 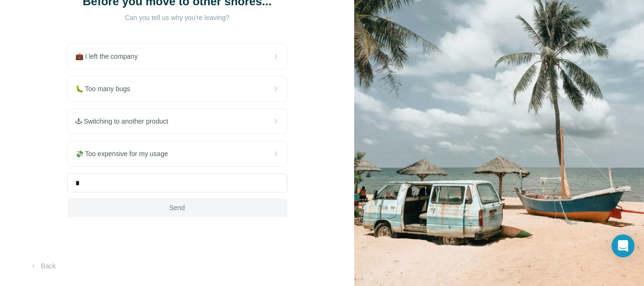 What do you see at coordinates (110, 56) in the screenshot?
I see `span: 💼 I left the company` at bounding box center [110, 56].